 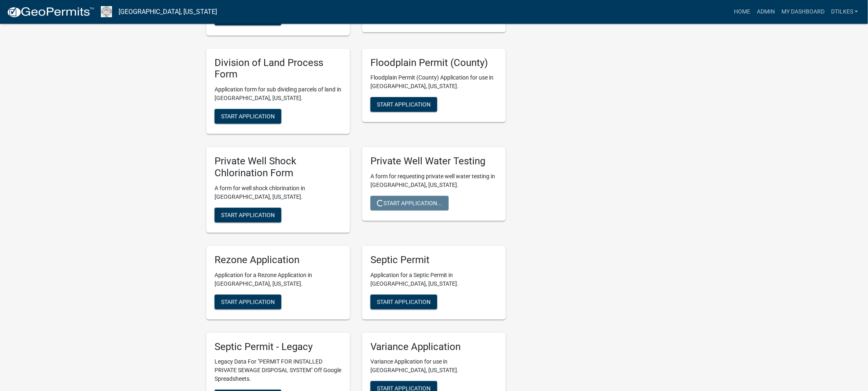 I want to click on a: My Dashboard, so click(x=803, y=12).